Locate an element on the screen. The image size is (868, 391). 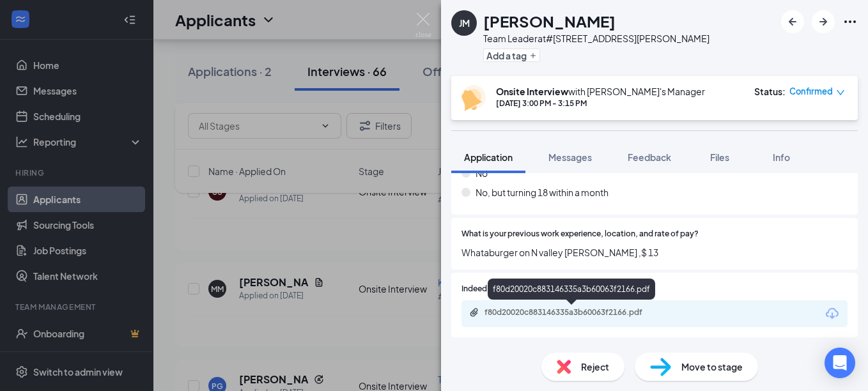
svg: Plus is located at coordinates (533, 55).